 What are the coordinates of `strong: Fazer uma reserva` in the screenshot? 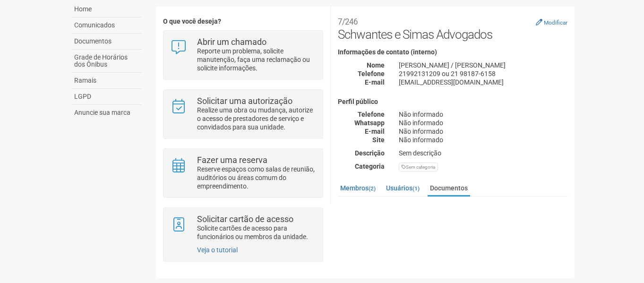 It's located at (232, 160).